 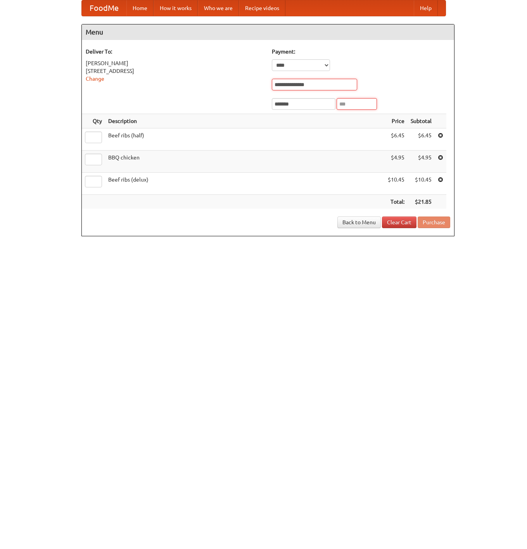 What do you see at coordinates (95, 79) in the screenshot?
I see `a: Change` at bounding box center [95, 79].